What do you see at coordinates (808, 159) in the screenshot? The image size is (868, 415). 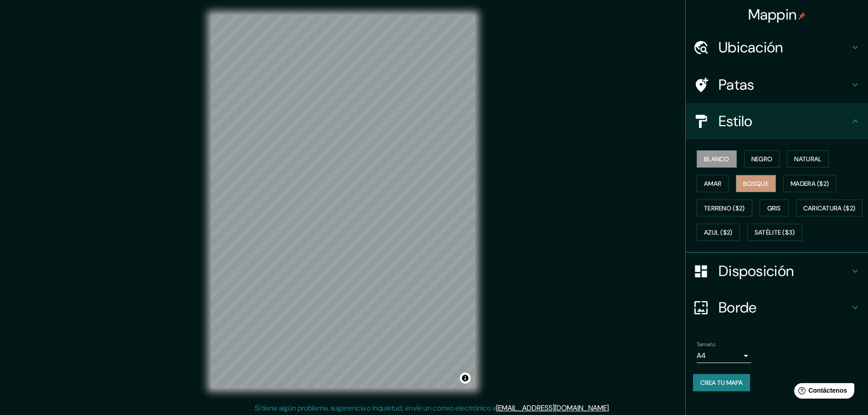 I see `font: Natural` at bounding box center [808, 159].